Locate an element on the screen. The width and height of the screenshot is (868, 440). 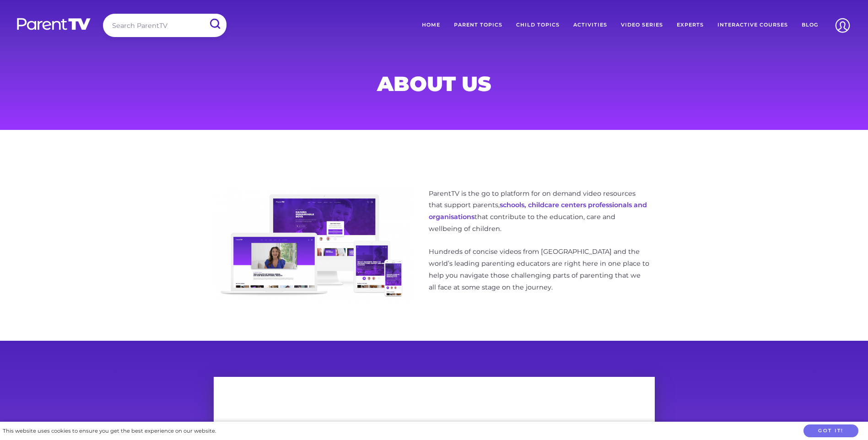
a: Blog is located at coordinates (810, 25).